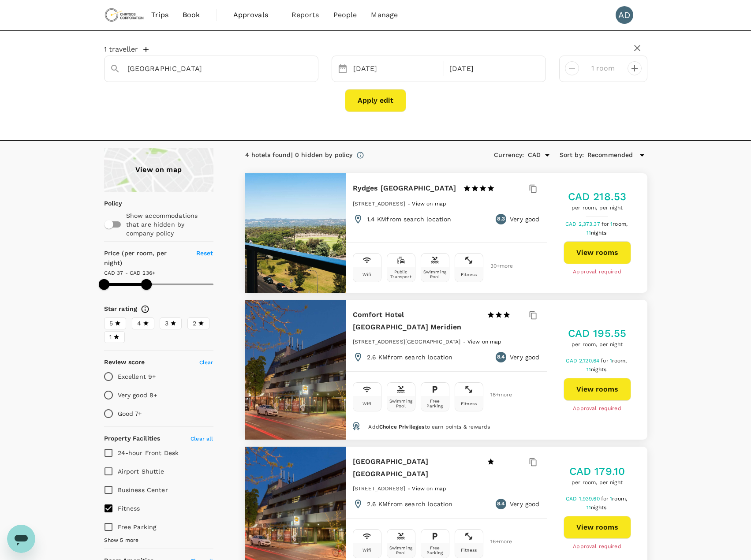 Image resolution: width=751 pixels, height=560 pixels. Describe the element at coordinates (583, 224) in the screenshot. I see `span: CAD 2,373.37` at that location.